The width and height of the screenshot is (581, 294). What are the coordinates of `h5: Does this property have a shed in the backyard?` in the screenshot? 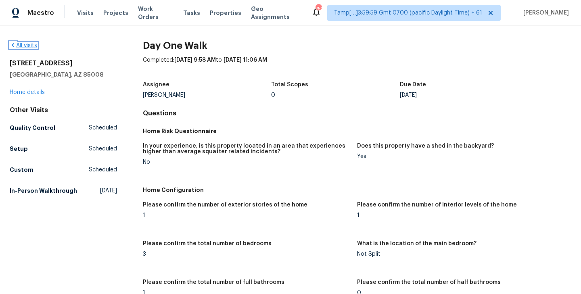 It's located at (425, 146).